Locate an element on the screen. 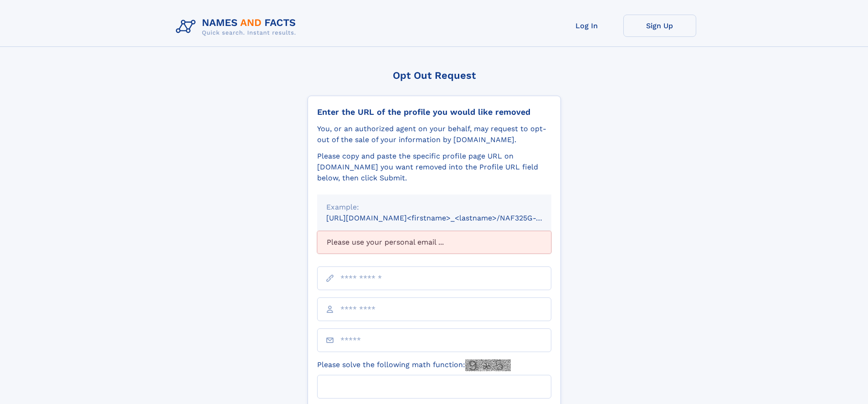  div: Enter the URL of the profile you would like removed is located at coordinates (434, 112).